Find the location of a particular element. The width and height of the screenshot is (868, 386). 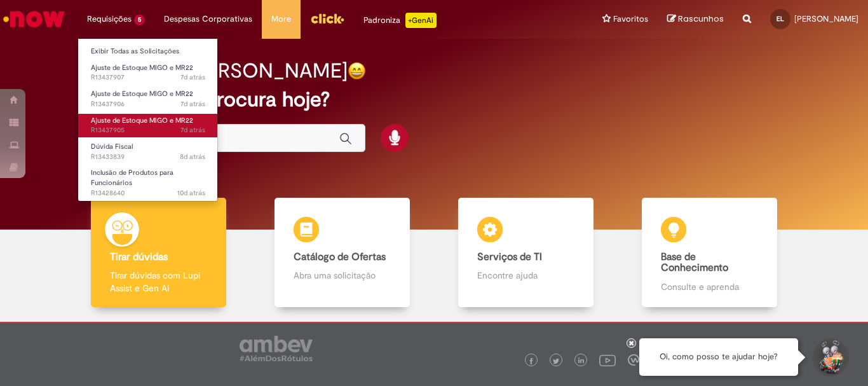

time: 20/08/2025 17:24:45 is located at coordinates (192, 157).